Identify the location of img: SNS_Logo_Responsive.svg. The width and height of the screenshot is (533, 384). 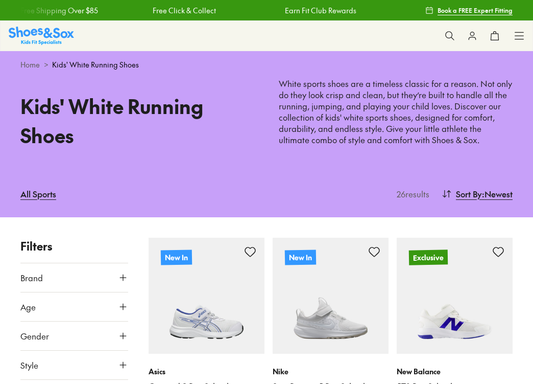
(41, 35).